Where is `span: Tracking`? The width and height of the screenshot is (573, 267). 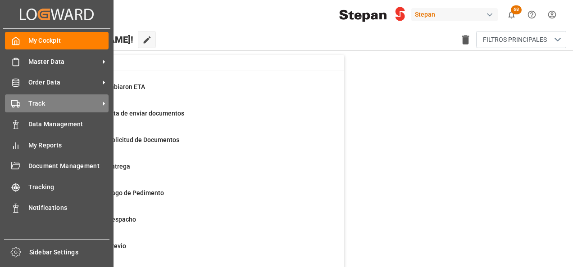 span: Tracking is located at coordinates (68, 187).